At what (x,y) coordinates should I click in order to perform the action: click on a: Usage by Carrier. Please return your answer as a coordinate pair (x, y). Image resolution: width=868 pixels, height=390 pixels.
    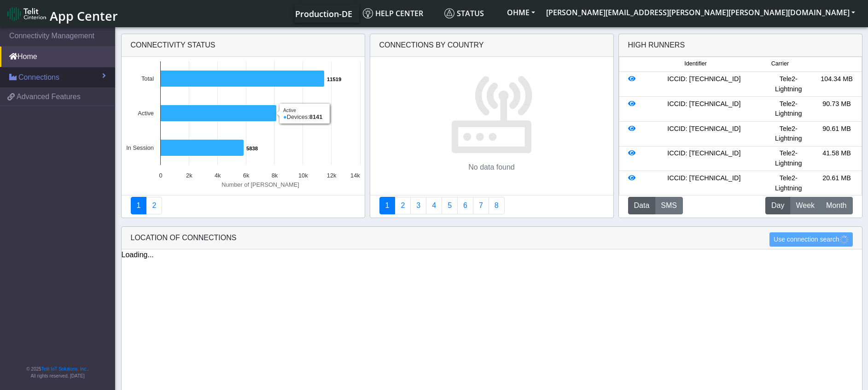
    Looking at the image, I should click on (450, 205).